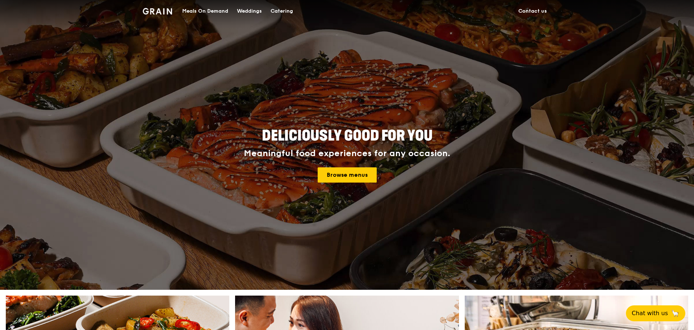  Describe the element at coordinates (249, 11) in the screenshot. I see `a: Weddings` at that location.